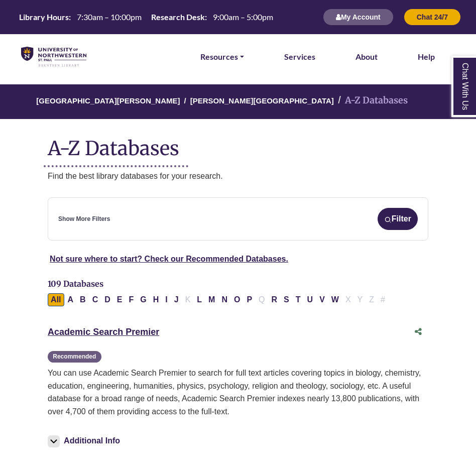  What do you see at coordinates (370, 101) in the screenshot?
I see `li: A-Z Databases` at bounding box center [370, 101].